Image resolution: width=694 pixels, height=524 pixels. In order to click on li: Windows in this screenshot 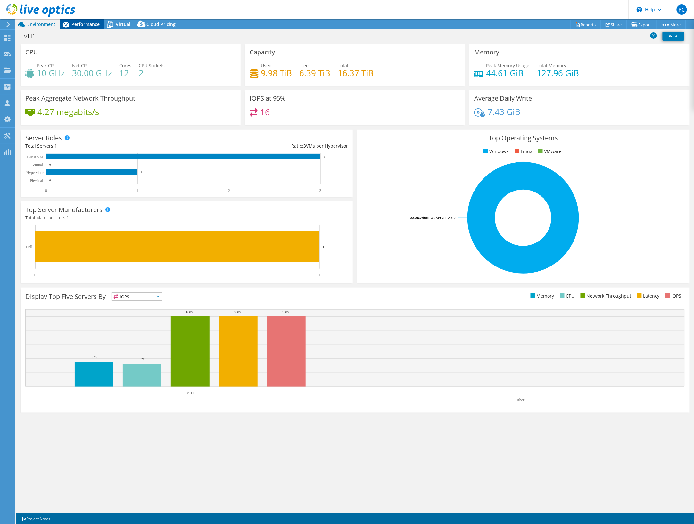, I will do `click(496, 152)`.